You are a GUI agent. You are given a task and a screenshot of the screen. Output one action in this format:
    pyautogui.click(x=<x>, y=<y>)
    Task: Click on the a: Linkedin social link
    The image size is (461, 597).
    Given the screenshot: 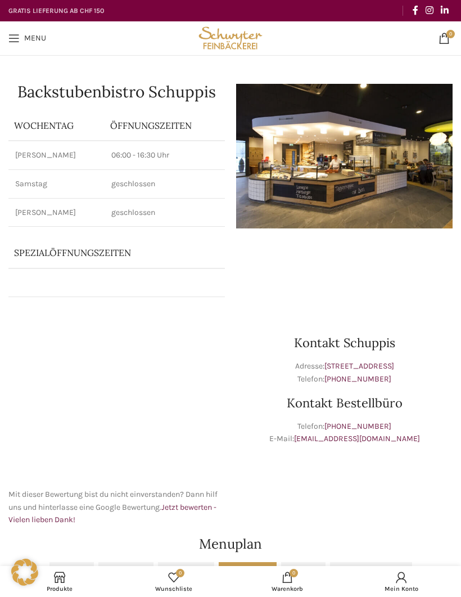 What is the action you would take?
    pyautogui.click(x=445, y=10)
    